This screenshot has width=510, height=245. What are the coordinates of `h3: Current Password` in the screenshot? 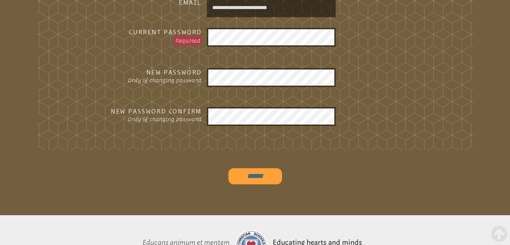 It's located at (148, 32).